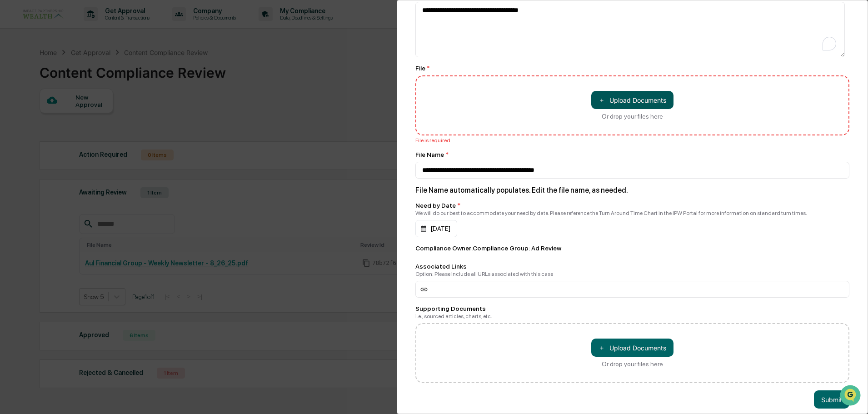  Describe the element at coordinates (38, 119) in the screenshot. I see `span: Preclearance` at that location.